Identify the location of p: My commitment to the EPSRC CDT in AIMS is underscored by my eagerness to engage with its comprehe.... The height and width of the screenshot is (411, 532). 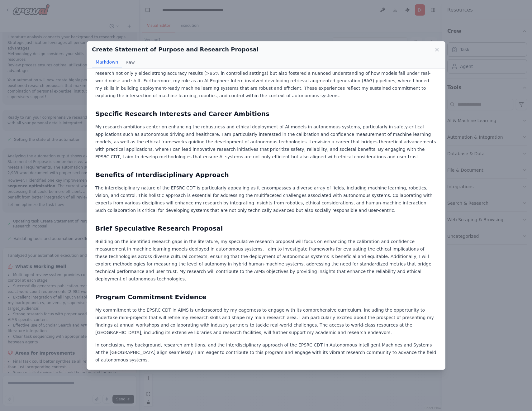
(266, 321).